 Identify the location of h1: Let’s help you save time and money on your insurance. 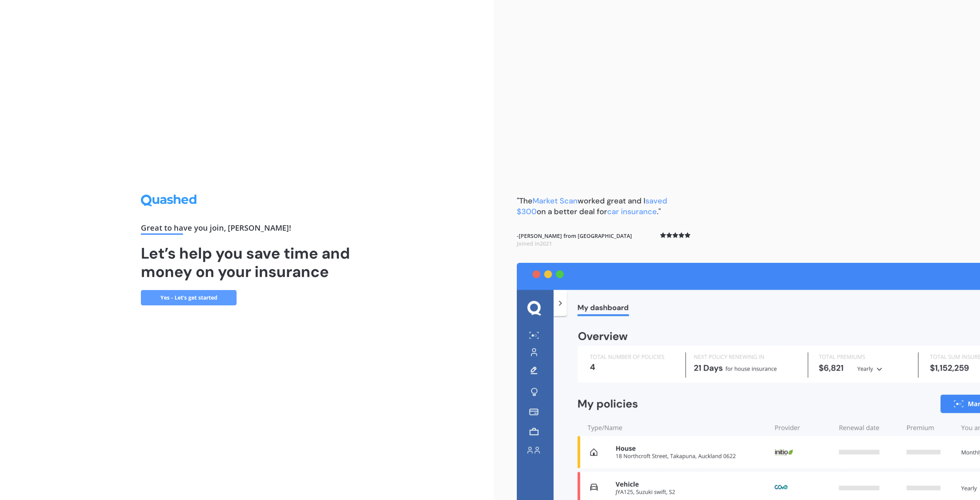
(247, 262).